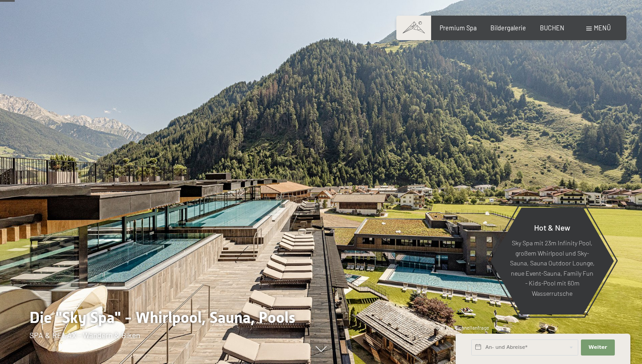 Image resolution: width=642 pixels, height=364 pixels. Describe the element at coordinates (458, 28) in the screenshot. I see `a: Premium Spa` at that location.